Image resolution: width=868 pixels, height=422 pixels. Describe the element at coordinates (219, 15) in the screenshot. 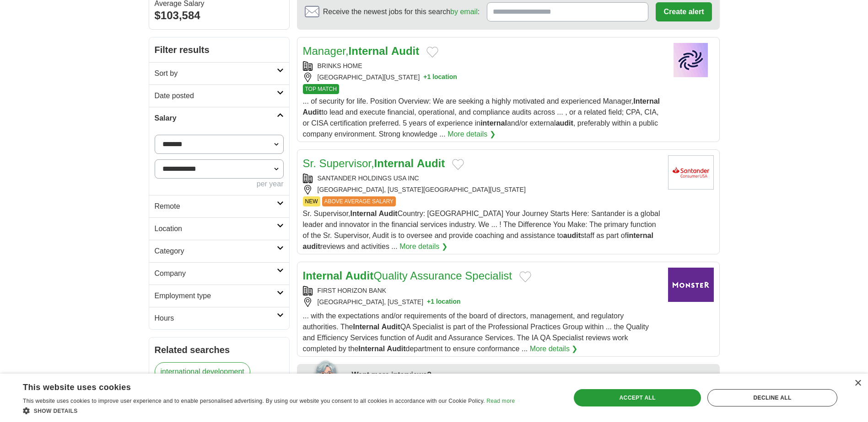

I see `div: $103,584` at that location.